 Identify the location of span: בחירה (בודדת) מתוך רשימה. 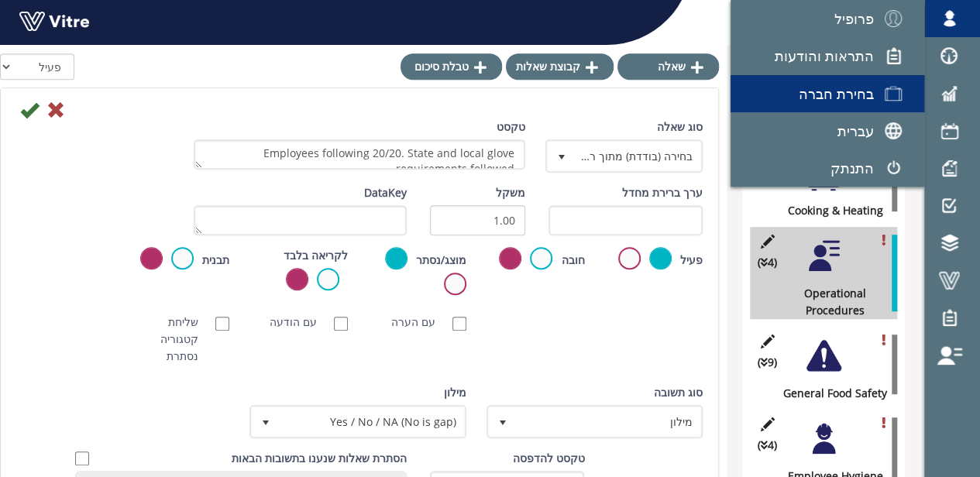
(637, 155).